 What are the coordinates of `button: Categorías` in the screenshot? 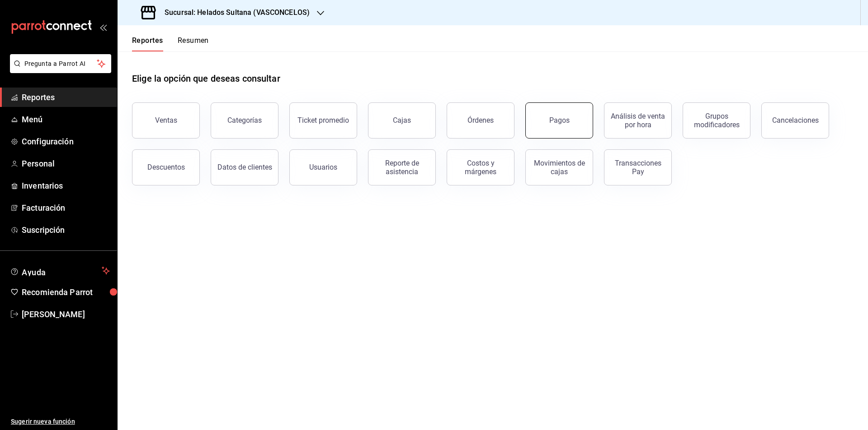 It's located at (244, 121).